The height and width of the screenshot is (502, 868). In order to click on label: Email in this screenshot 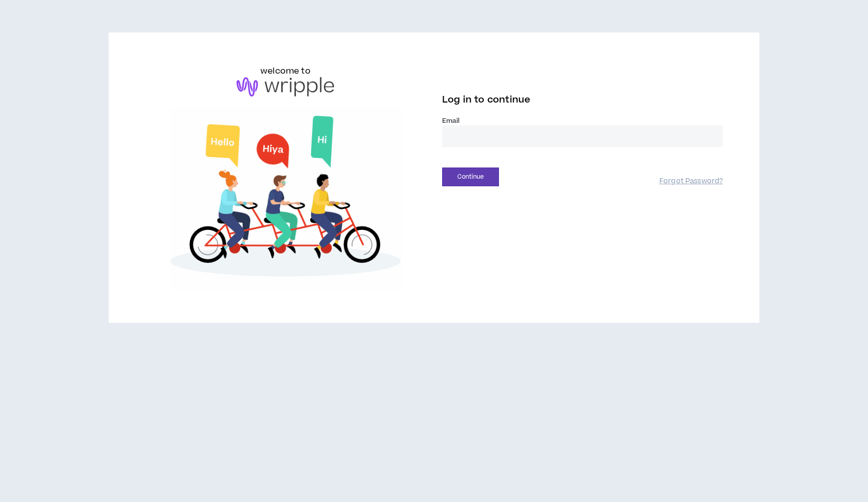, I will do `click(582, 121)`.